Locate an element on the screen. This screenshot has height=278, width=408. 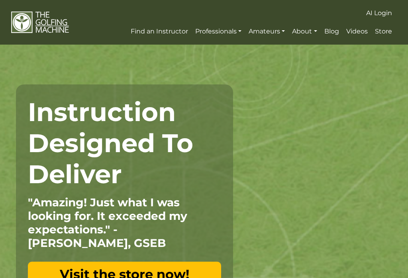
span: Videos is located at coordinates (357, 31).